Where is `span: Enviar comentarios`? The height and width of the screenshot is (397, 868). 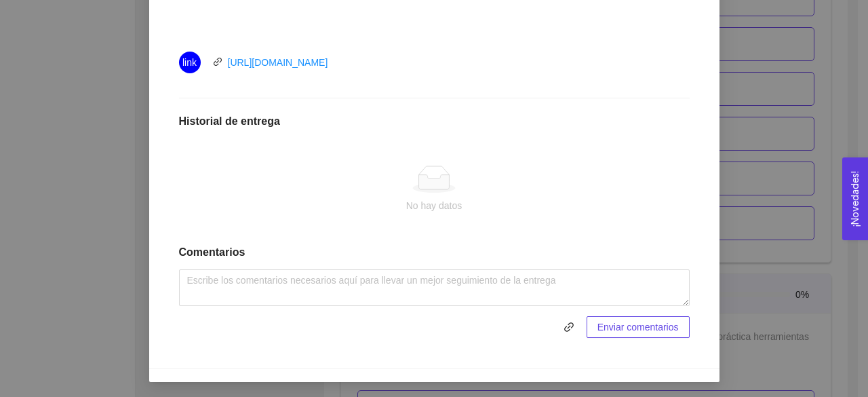 span: Enviar comentarios is located at coordinates (638, 326).